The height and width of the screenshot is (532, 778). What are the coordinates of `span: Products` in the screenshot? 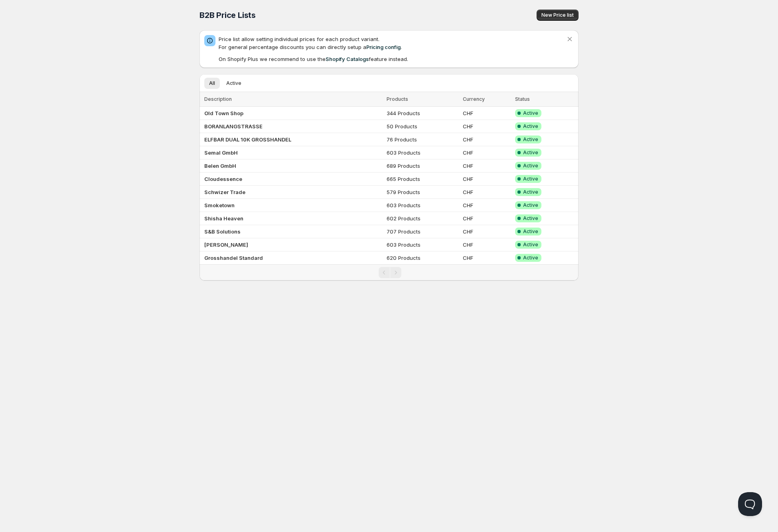 It's located at (397, 99).